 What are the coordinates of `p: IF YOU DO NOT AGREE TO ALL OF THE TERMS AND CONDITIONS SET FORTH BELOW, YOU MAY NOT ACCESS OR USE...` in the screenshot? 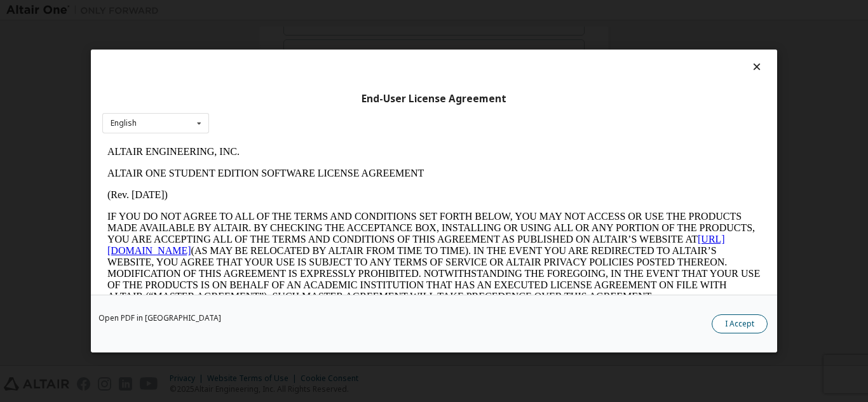 It's located at (332, 115).